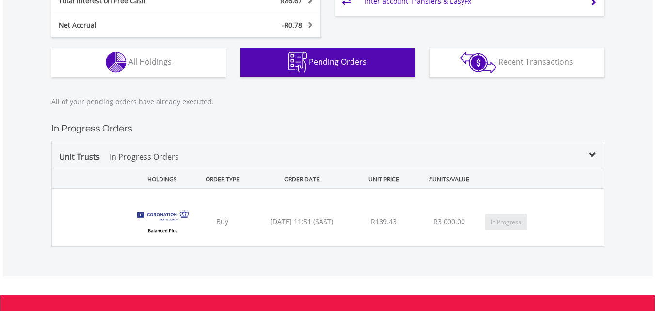  What do you see at coordinates (116, 62) in the screenshot?
I see `img: holdings-wht.png` at bounding box center [116, 62].